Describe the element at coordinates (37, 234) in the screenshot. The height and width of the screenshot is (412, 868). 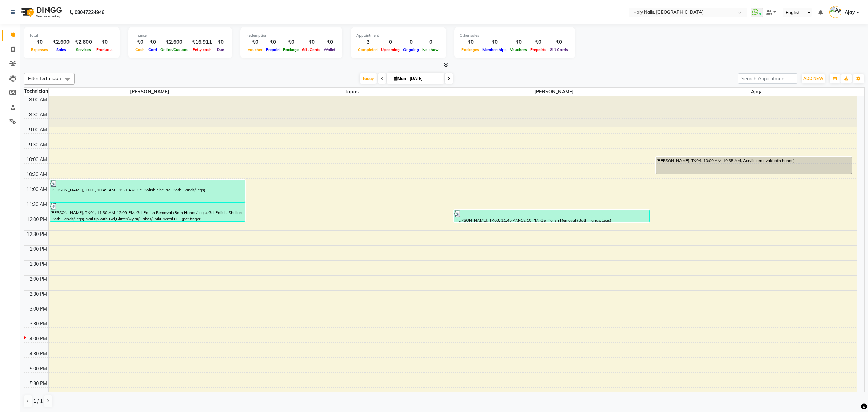
I see `div: 12:30 PM` at that location.